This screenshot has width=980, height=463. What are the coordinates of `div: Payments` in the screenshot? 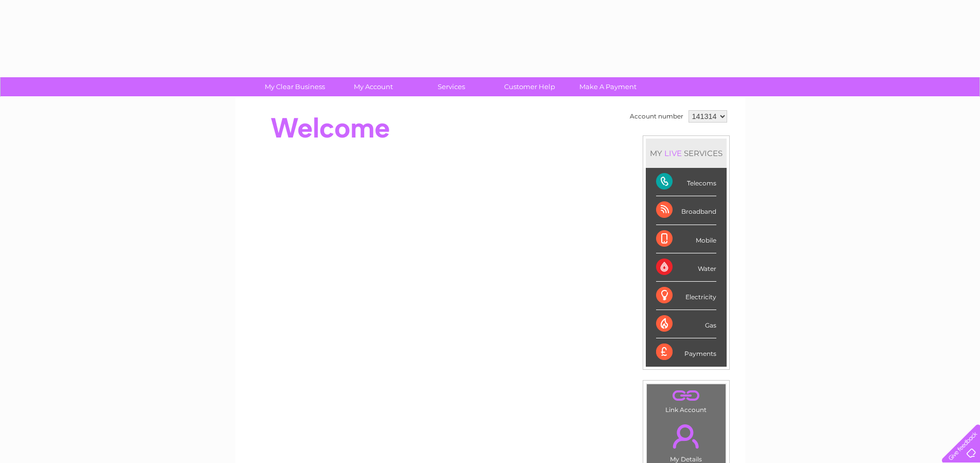 It's located at (686, 352).